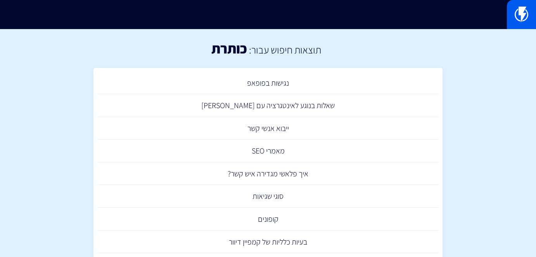 The image size is (536, 257). Describe the element at coordinates (268, 128) in the screenshot. I see `a: ייבוא אנשי קשר` at that location.